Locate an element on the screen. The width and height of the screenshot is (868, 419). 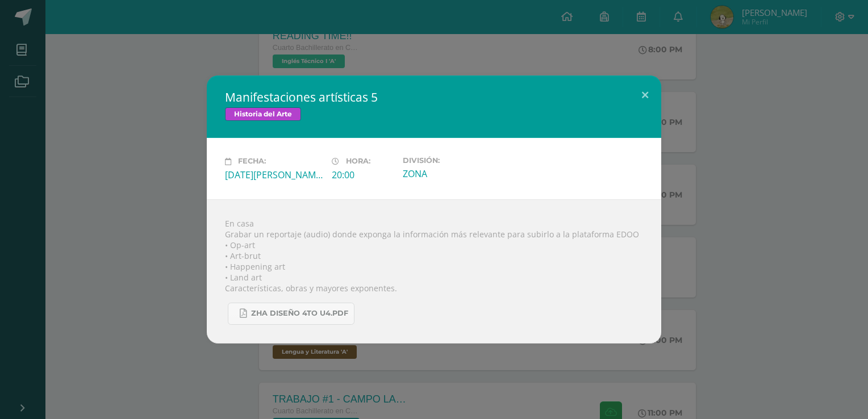
button: Close (Esc) is located at coordinates (644, 95).